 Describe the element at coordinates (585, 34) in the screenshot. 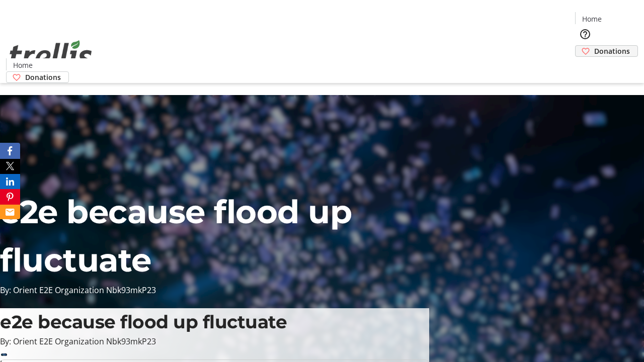

I see `button: Help` at that location.